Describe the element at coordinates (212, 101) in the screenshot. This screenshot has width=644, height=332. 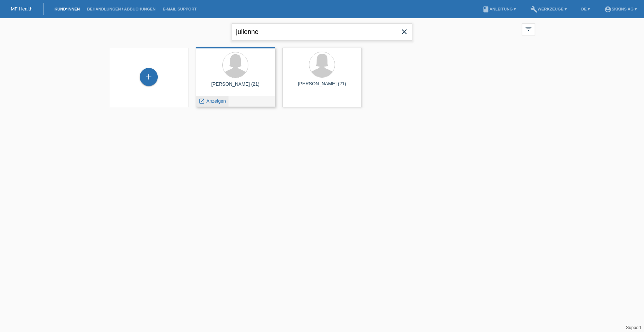
I see `a: launch Anzeigen` at that location.